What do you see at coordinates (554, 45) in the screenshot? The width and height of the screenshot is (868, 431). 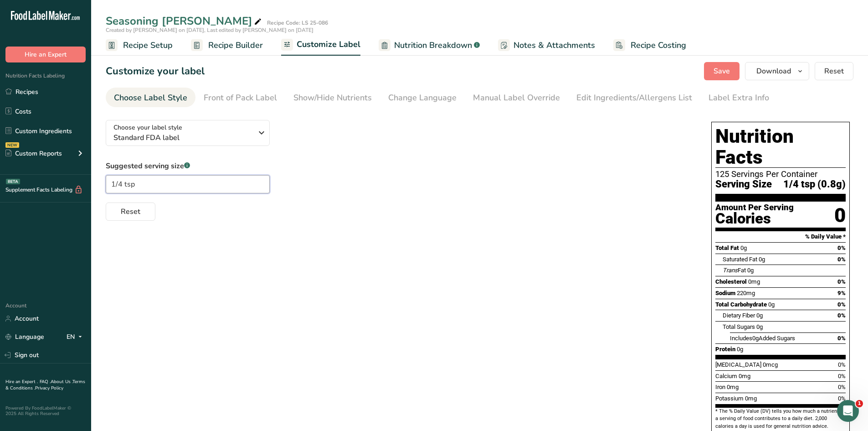 I see `span: Notes & Attachments` at bounding box center [554, 45].